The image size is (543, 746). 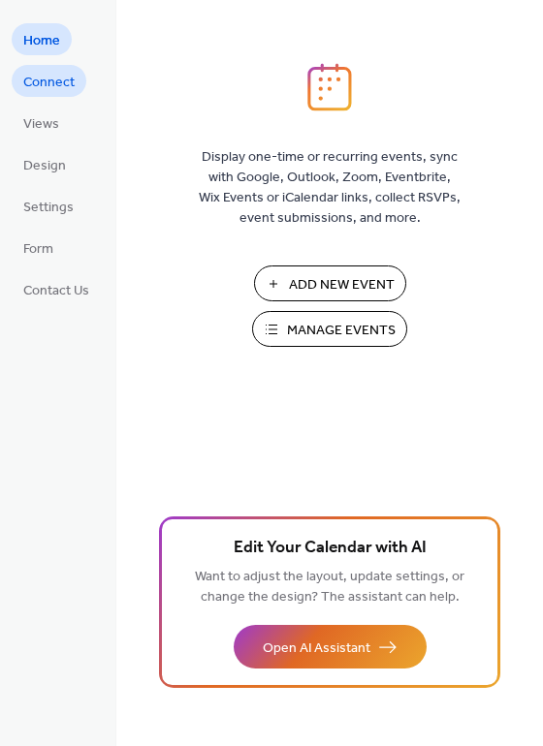 What do you see at coordinates (341, 331) in the screenshot?
I see `span: Manage Events` at bounding box center [341, 331].